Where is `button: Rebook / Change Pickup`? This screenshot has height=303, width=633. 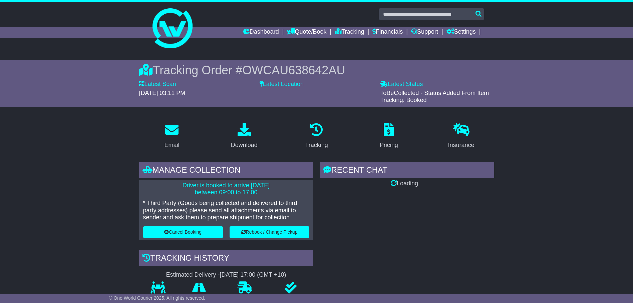
button: Rebook / Change Pickup is located at coordinates (269, 232).